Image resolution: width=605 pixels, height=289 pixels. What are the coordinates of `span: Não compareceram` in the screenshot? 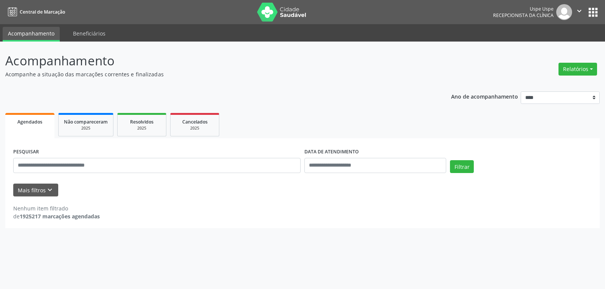 It's located at (86, 122).